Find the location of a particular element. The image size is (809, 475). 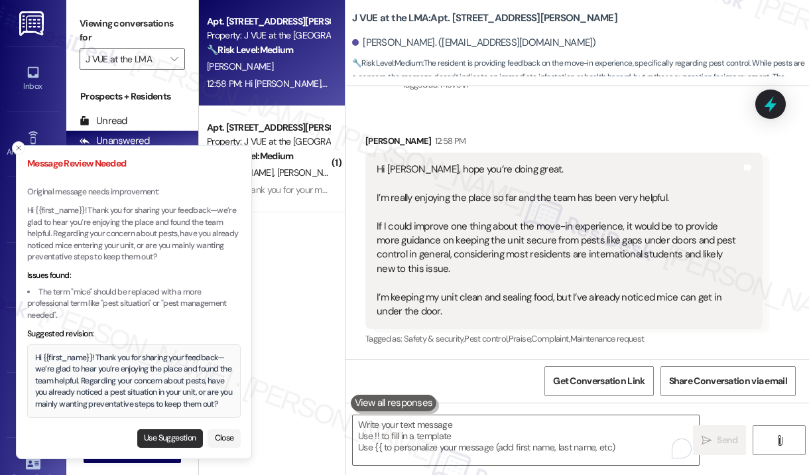

a: Leads is located at coordinates (33, 405).